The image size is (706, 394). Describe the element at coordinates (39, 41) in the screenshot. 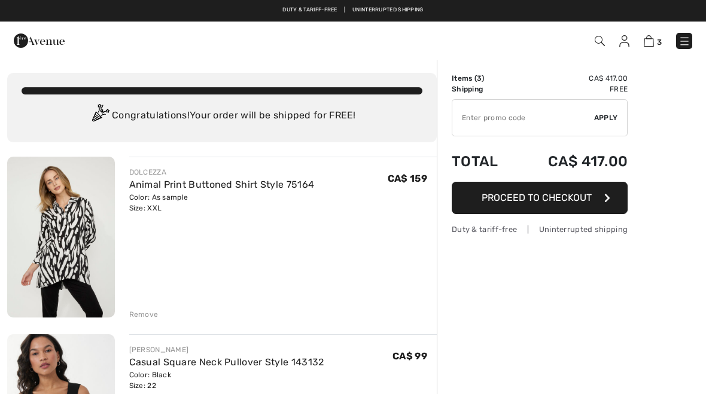

I see `img: 1ère Avenue` at that location.